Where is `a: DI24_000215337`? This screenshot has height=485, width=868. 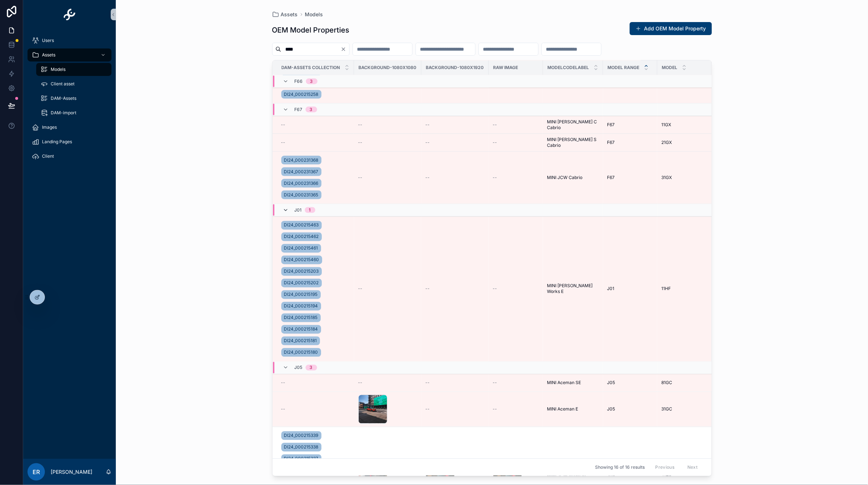
a: DI24_000215337 is located at coordinates (302, 459).